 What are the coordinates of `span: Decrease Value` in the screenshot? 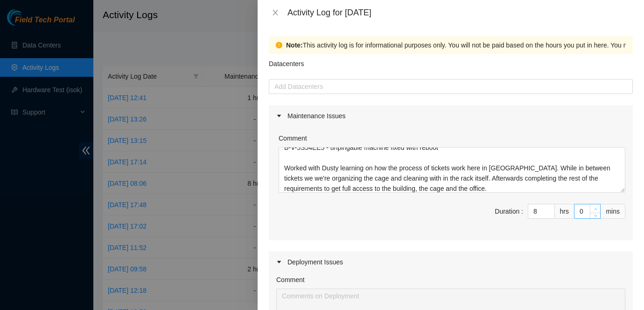 It's located at (595, 216).